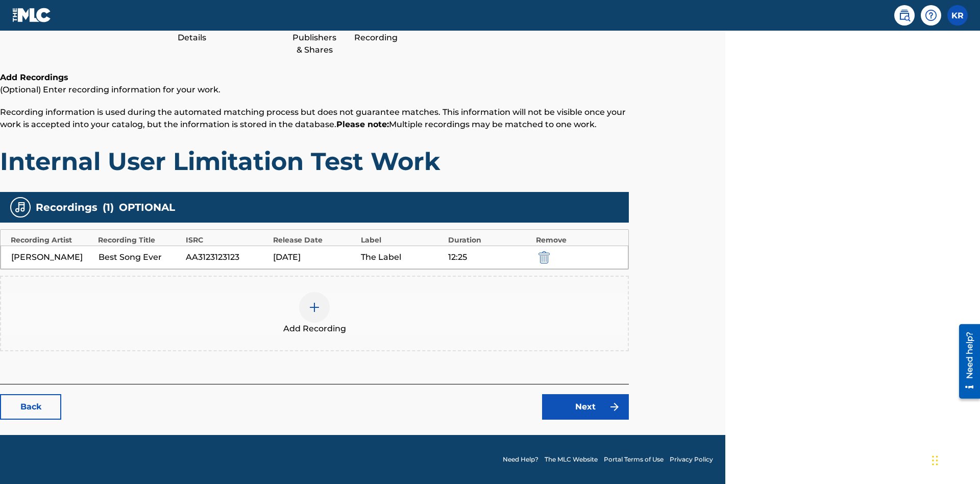 The height and width of the screenshot is (484, 980). Describe the element at coordinates (544, 257) in the screenshot. I see `img: 12a2ab48e56ec057fbd8.svg` at that location.